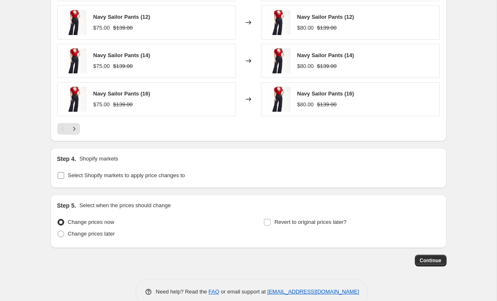 Image resolution: width=497 pixels, height=301 pixels. I want to click on button: Next, so click(74, 129).